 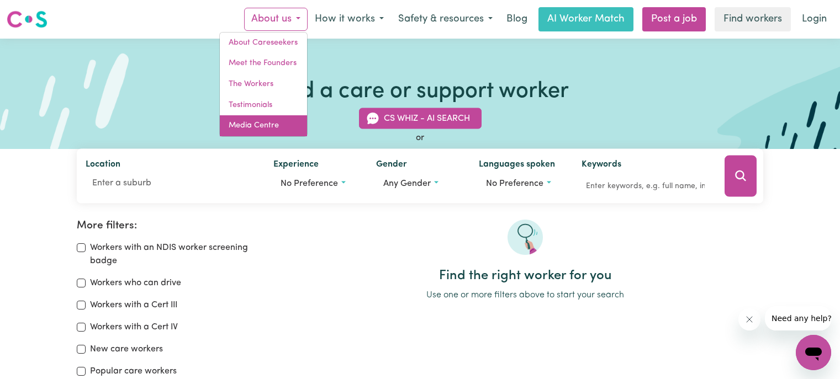 I want to click on img: Careseekers logo, so click(x=27, y=19).